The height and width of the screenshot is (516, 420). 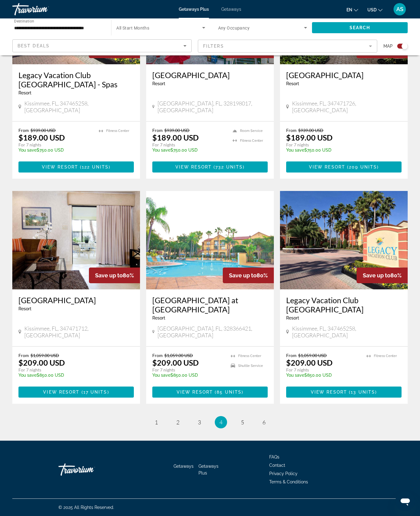 What do you see at coordinates (177, 130) in the screenshot?
I see `span: $939.00 USD` at bounding box center [177, 130].